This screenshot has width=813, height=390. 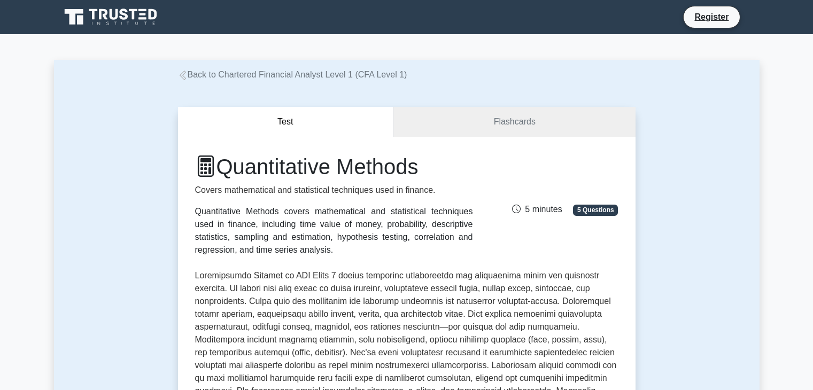 I want to click on div: Quantitative Methods covers mathematical and statistical techniques used in finance, including ti..., so click(x=334, y=231).